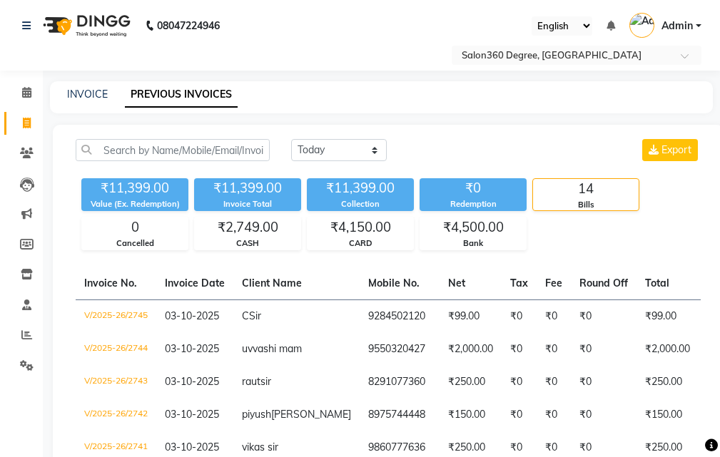  I want to click on span: Fee, so click(553, 283).